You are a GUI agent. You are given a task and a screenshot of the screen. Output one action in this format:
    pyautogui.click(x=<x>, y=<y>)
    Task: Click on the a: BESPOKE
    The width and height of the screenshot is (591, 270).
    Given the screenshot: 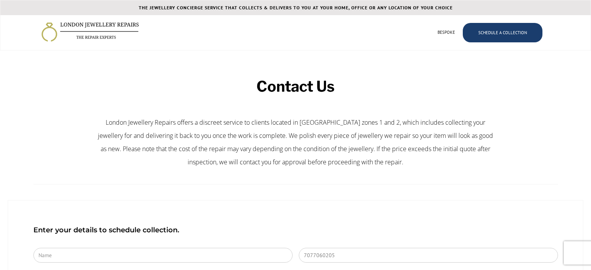 What is the action you would take?
    pyautogui.click(x=446, y=33)
    